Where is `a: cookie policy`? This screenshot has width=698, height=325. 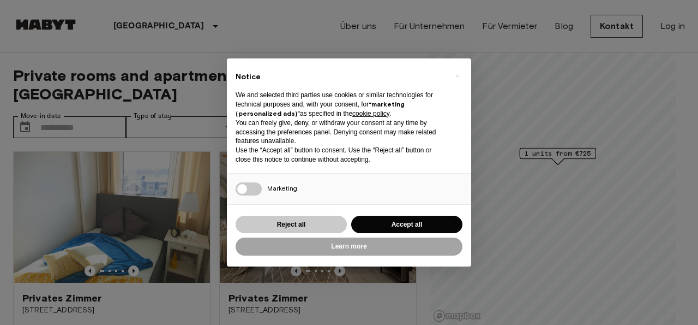
a: cookie policy is located at coordinates (371, 113).